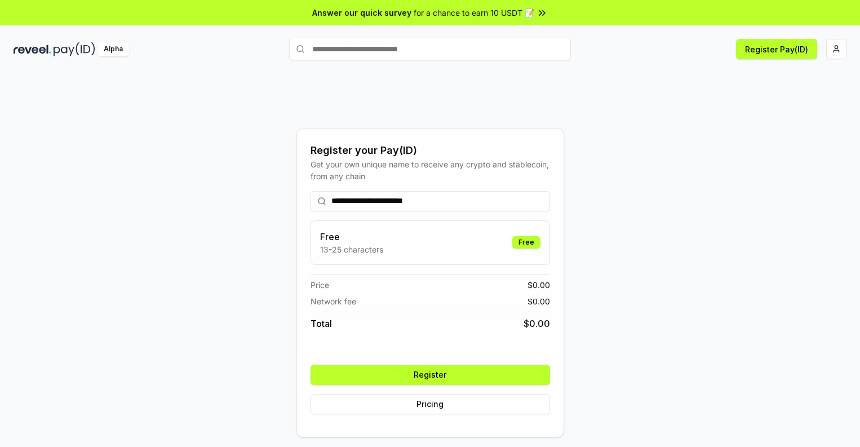  Describe the element at coordinates (527, 242) in the screenshot. I see `div: Free` at that location.